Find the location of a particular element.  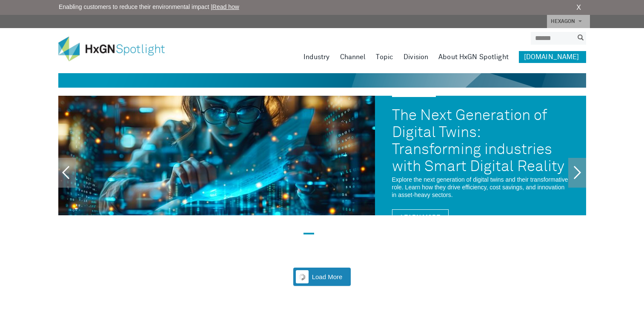

a: The Next Generation of Digital Twins: Transforming industries with Smart Digital Reality is located at coordinates (480, 138).